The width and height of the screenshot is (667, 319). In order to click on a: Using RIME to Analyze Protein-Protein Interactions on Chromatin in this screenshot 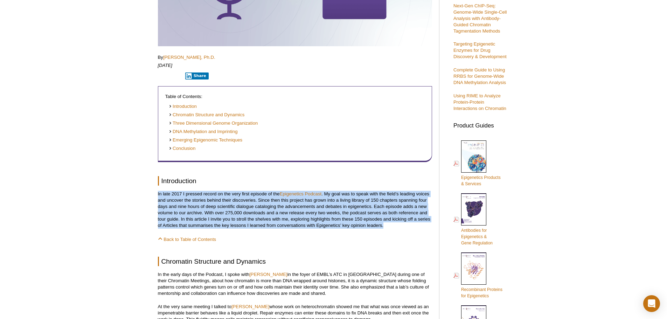, I will do `click(480, 102)`.